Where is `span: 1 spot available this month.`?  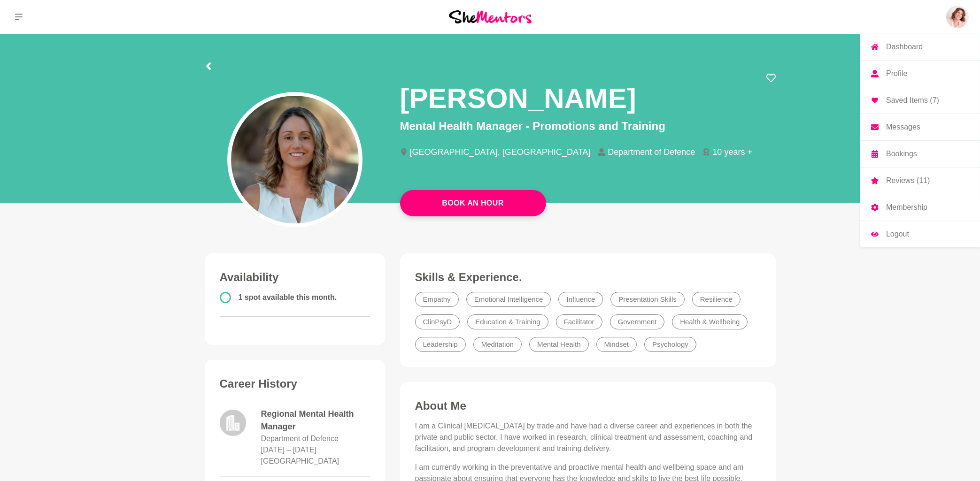 span: 1 spot available this month. is located at coordinates (288, 297).